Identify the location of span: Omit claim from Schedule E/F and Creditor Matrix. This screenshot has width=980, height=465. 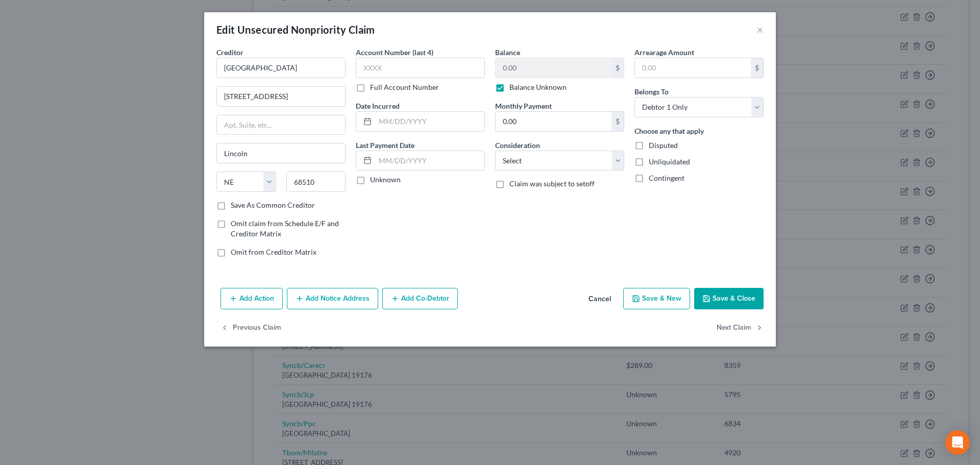
(285, 228).